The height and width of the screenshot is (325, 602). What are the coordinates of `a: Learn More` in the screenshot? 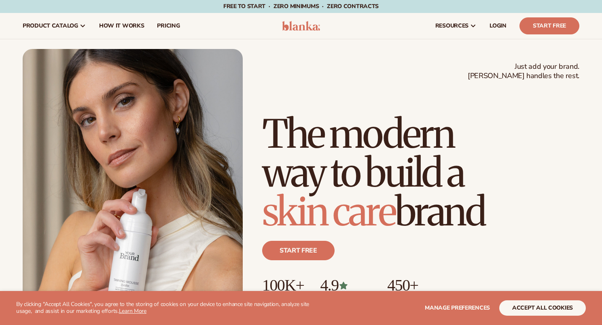 It's located at (133, 311).